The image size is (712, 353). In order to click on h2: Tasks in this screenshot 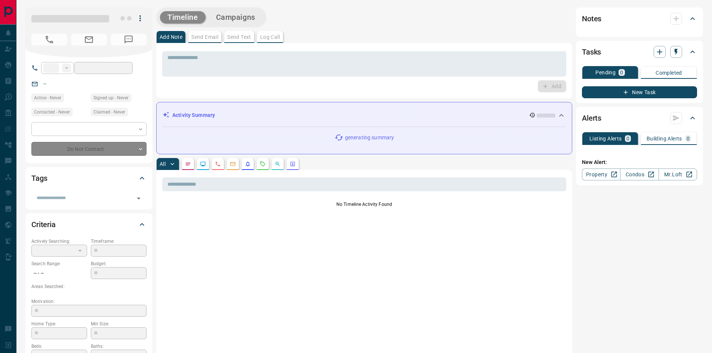, I will do `click(592, 52)`.